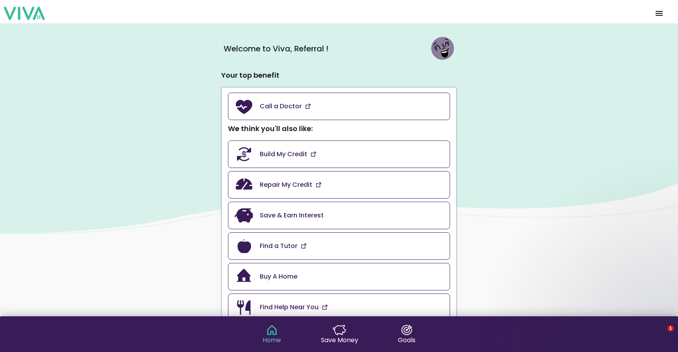 The image size is (678, 352). What do you see at coordinates (278, 246) in the screenshot?
I see `ion-text: Find a Tutor` at bounding box center [278, 246].